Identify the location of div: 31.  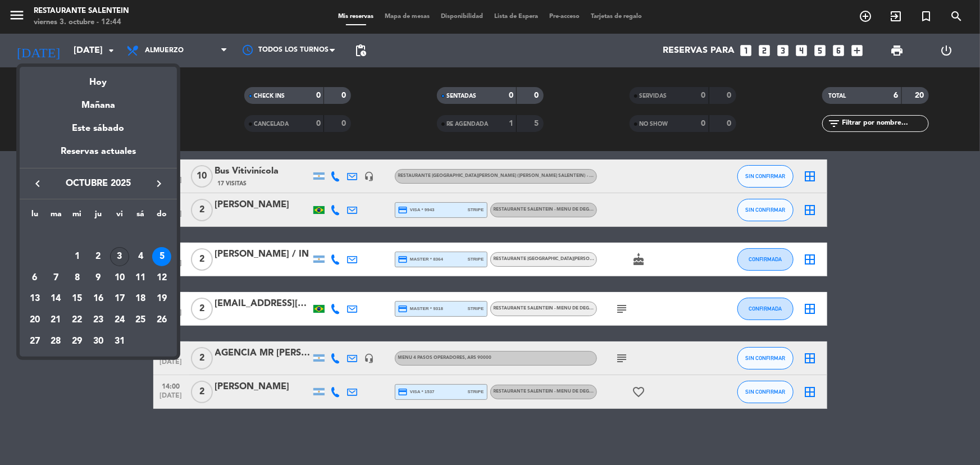
(120, 342).